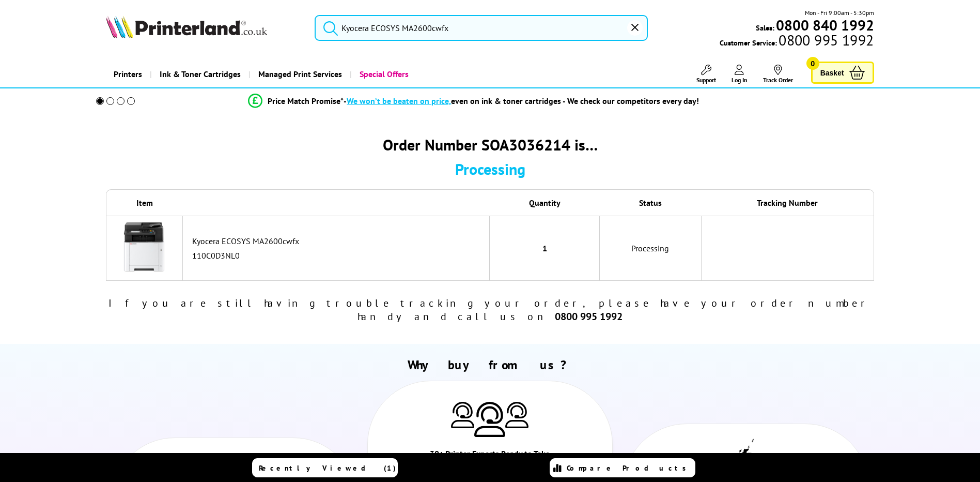  What do you see at coordinates (765, 28) in the screenshot?
I see `span: Sales:` at bounding box center [765, 28].